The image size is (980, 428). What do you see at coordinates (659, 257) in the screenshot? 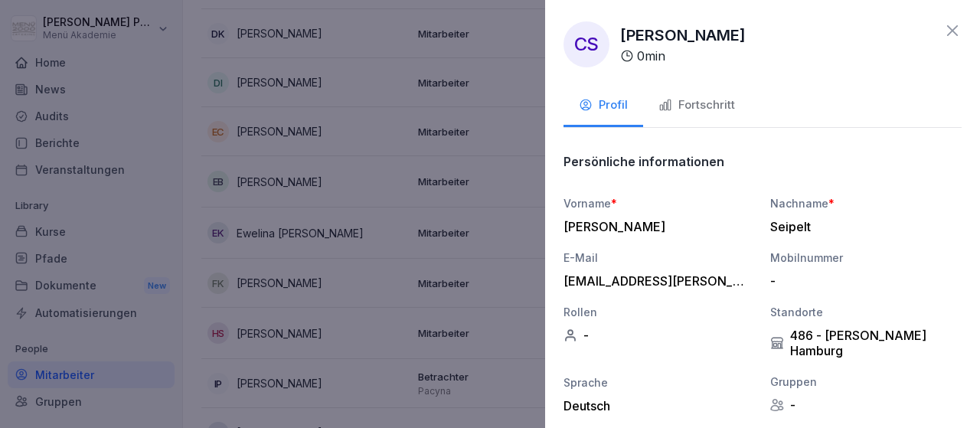
I see `div: E-Mail` at bounding box center [659, 257].